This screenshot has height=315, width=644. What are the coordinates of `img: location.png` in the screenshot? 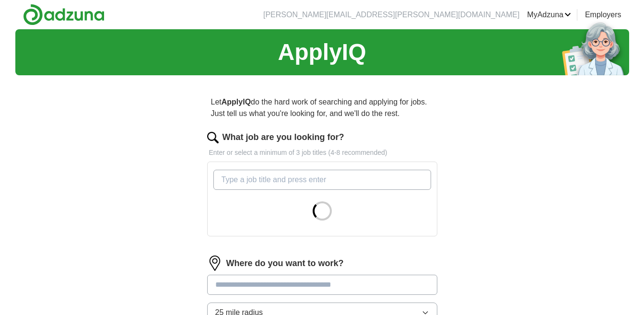 It's located at (215, 263).